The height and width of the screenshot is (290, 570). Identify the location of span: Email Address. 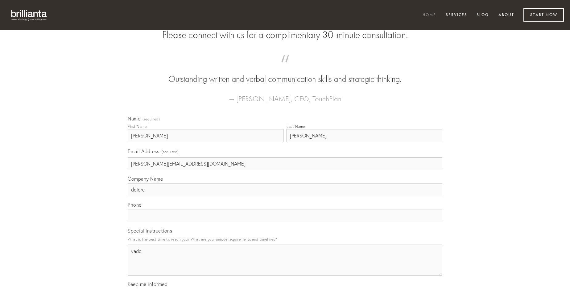
(144, 151).